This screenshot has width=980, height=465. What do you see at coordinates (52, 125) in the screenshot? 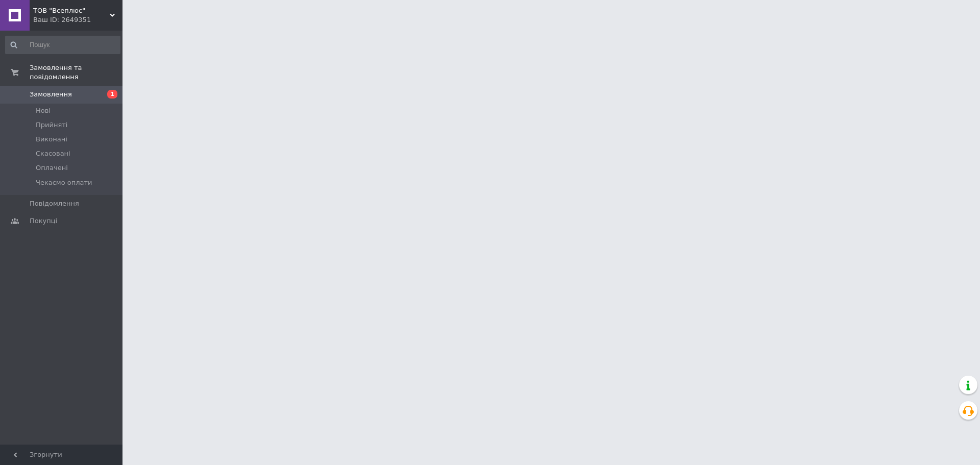
I see `span: Прийняті` at bounding box center [52, 125].